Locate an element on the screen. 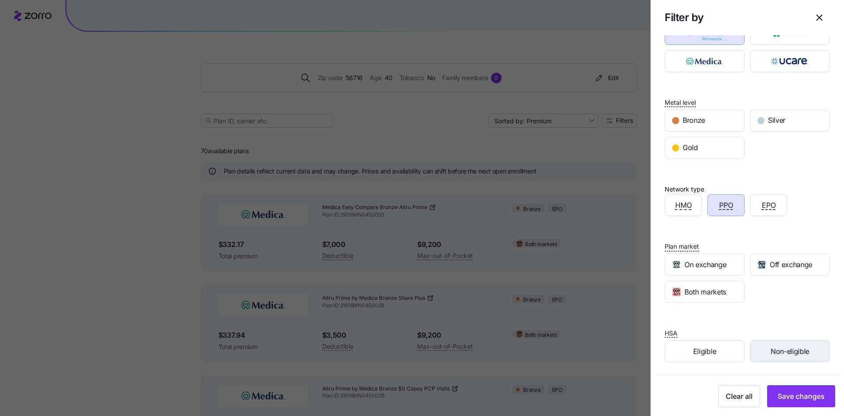 Image resolution: width=844 pixels, height=416 pixels. img: UCare is located at coordinates (790, 61).